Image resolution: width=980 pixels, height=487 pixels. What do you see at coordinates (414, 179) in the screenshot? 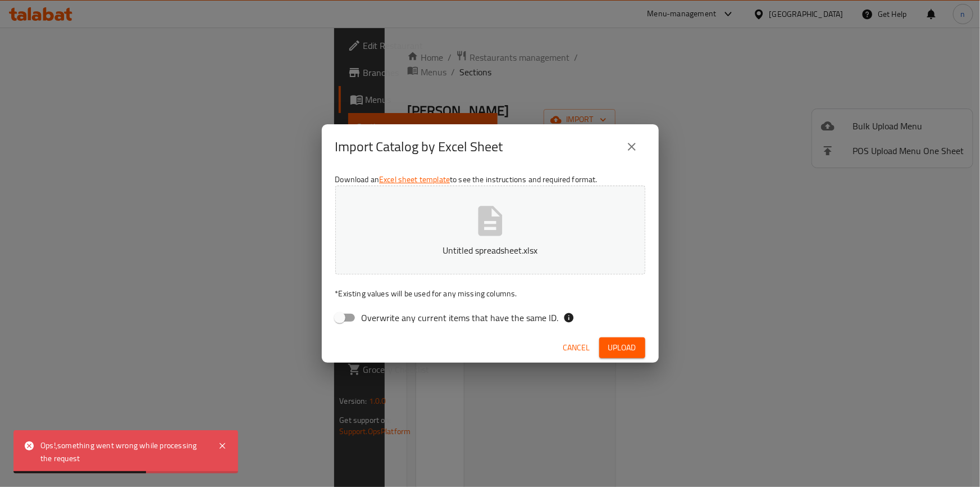
I see `a: Excel sheet template` at bounding box center [414, 179].